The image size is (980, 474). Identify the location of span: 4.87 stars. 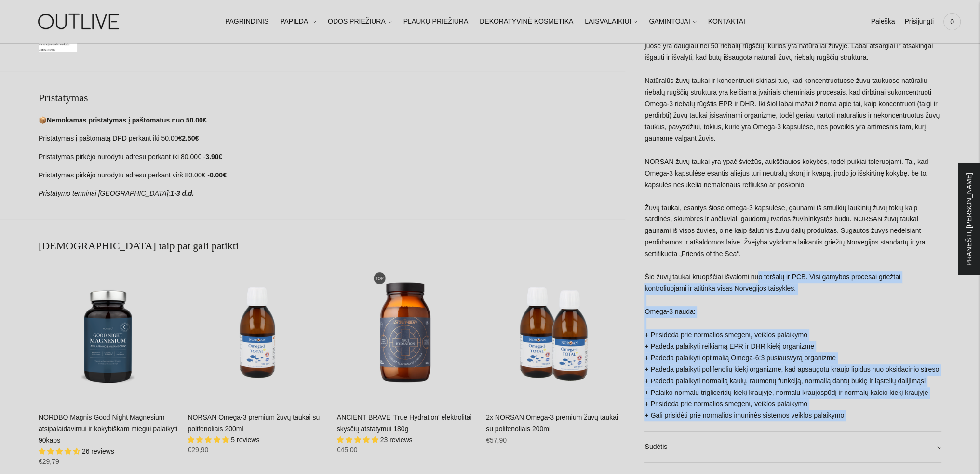
(359, 439).